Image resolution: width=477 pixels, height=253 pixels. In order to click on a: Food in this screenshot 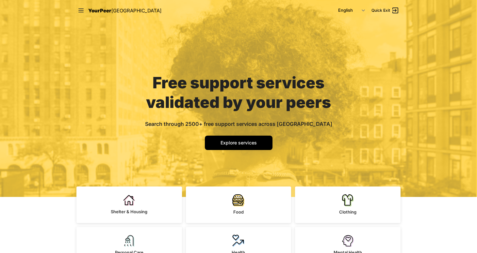, I will do `click(238, 205)`.